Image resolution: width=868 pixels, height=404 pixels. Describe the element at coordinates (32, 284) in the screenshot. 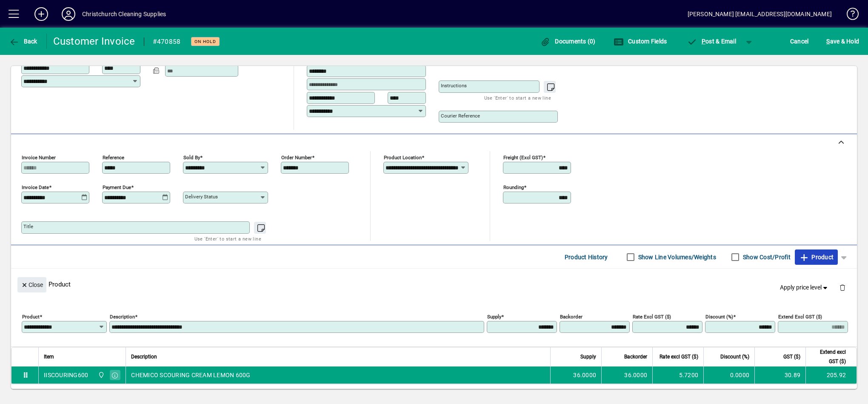

I see `app-page-header-button: Close` at that location.